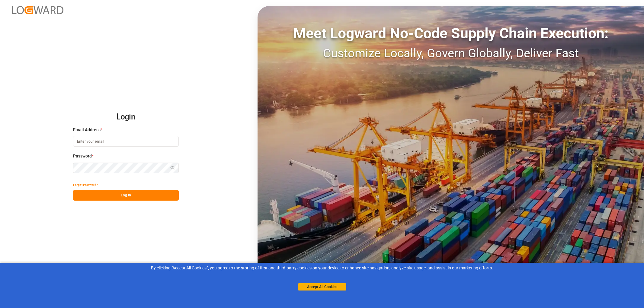 The width and height of the screenshot is (644, 308). I want to click on img: Logward_new_orange.png, so click(38, 10).